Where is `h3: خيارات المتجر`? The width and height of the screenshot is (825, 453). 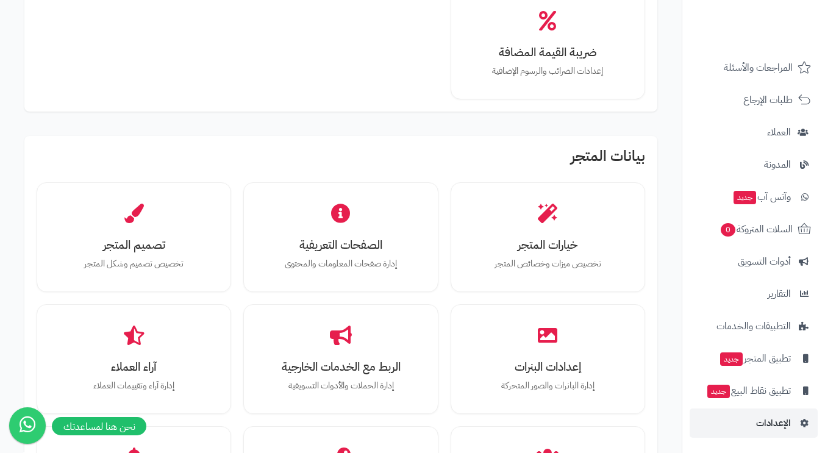 h3: خيارات المتجر is located at coordinates (548, 245).